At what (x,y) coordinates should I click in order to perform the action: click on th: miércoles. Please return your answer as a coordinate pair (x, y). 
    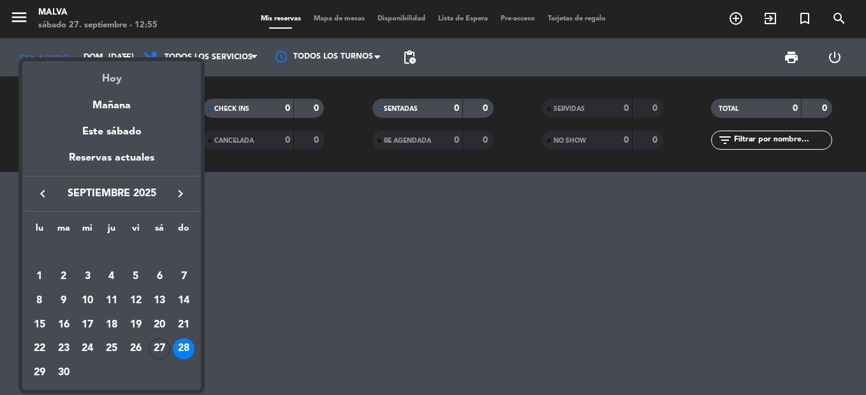
    Looking at the image, I should click on (87, 231).